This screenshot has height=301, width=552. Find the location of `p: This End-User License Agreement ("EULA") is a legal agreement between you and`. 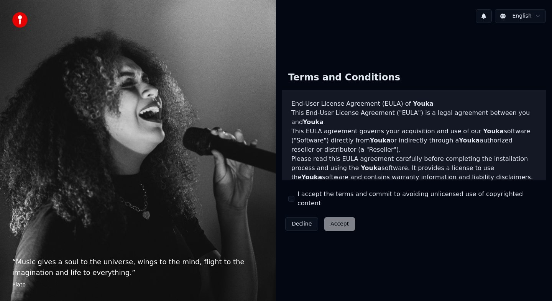

p: This End-User License Agreement ("EULA") is a legal agreement between you and is located at coordinates (414, 118).